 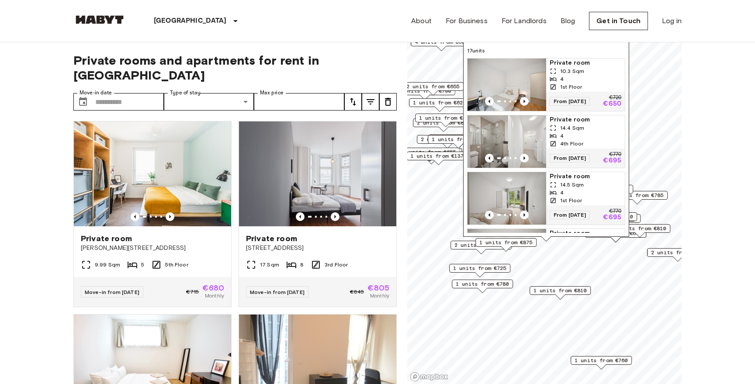 What do you see at coordinates (446, 118) in the screenshot?
I see `span: 1 units from €730` at bounding box center [446, 118].